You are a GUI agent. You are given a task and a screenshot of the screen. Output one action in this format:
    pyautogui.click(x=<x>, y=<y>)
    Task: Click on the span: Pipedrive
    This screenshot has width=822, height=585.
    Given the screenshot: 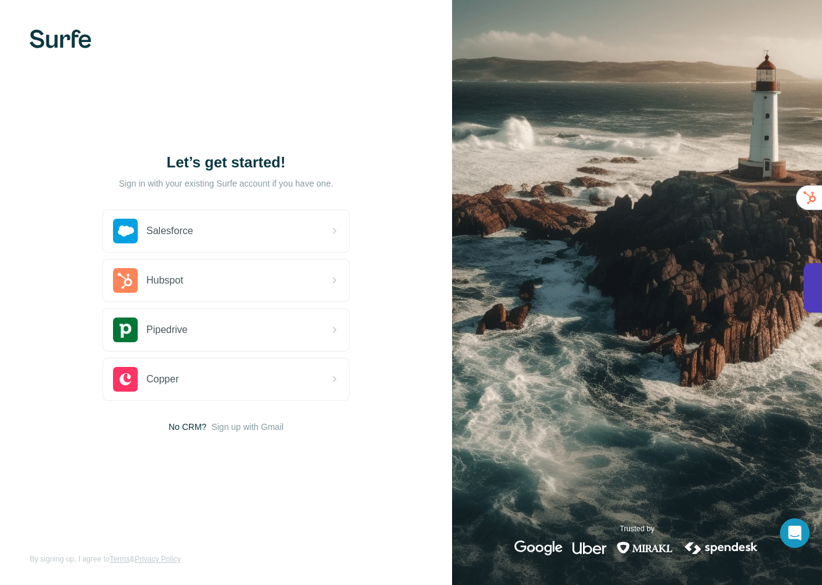 What is the action you would take?
    pyautogui.click(x=167, y=330)
    